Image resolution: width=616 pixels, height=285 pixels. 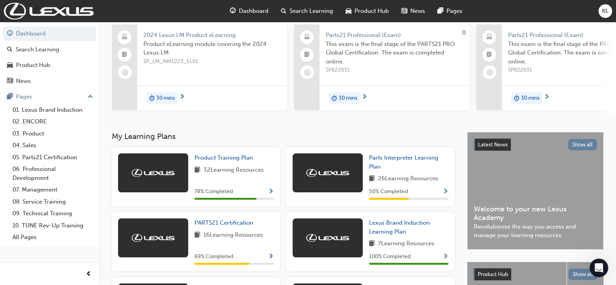 I want to click on a: Trak, so click(x=49, y=11).